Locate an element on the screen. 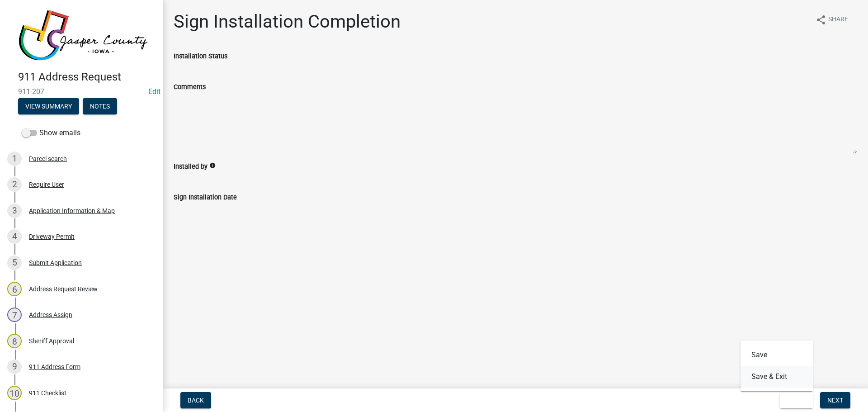 The height and width of the screenshot is (412, 868). wm-modal-confirm: Edit Application Number is located at coordinates (154, 91).